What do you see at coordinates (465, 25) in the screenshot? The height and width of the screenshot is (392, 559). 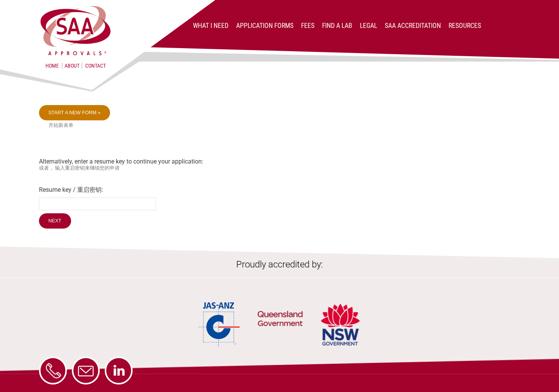 I see `a: Resources` at bounding box center [465, 25].